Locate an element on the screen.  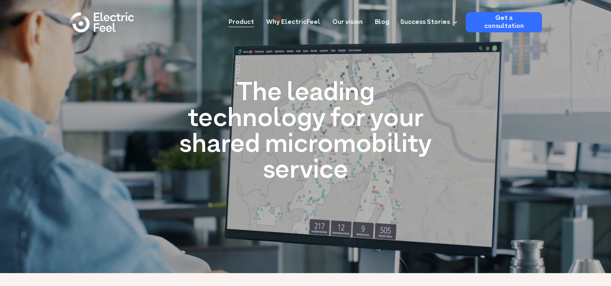
h1: The leading technology for your shared micromobility service is located at coordinates (306, 132).